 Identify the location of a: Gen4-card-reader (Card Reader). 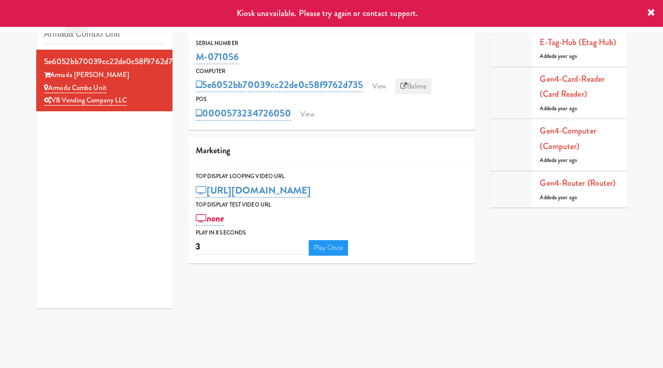
(572, 86).